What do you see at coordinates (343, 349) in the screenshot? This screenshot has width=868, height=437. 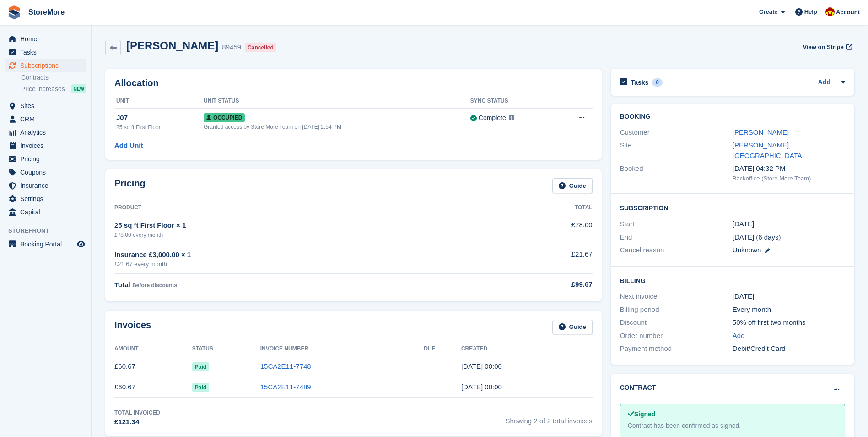 I see `th: Invoice Number` at bounding box center [343, 349].